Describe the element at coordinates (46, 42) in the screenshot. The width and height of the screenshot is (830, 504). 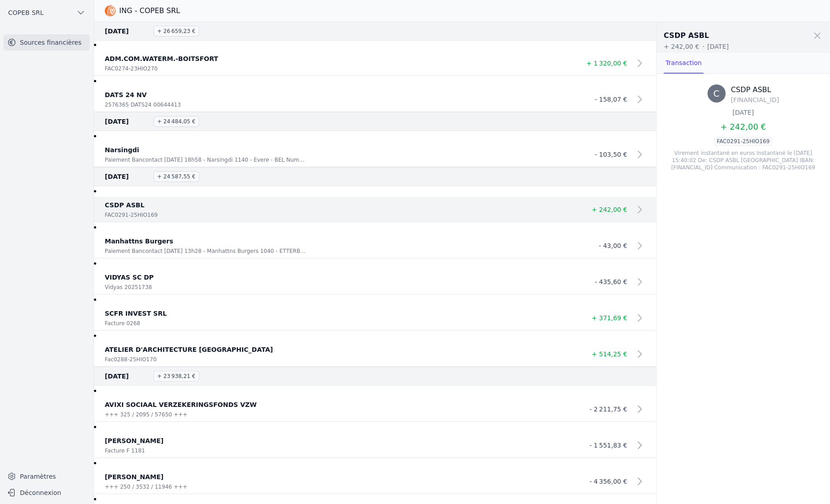
I see `a: Sources financières` at that location.